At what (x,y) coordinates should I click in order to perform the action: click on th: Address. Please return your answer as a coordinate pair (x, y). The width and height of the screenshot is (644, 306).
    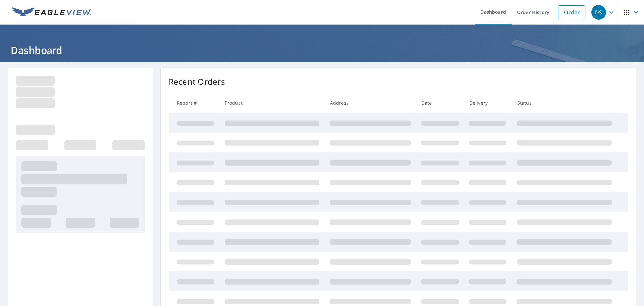
    Looking at the image, I should click on (370, 103).